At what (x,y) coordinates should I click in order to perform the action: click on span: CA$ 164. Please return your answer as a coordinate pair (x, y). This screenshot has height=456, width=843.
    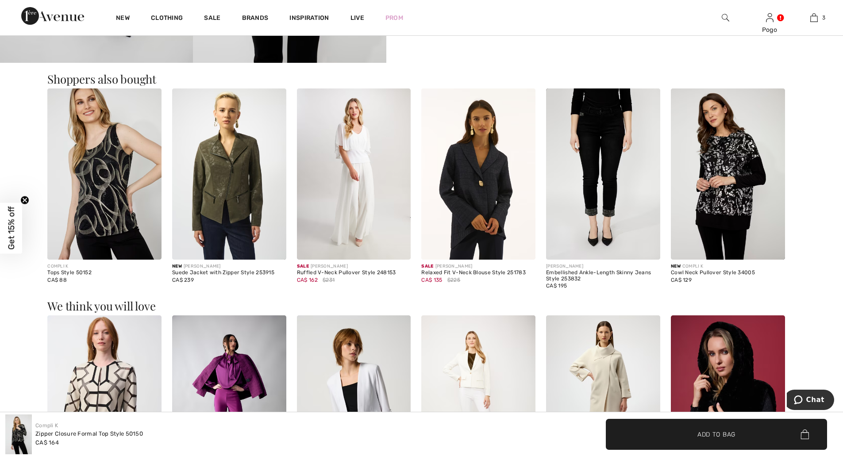
    Looking at the image, I should click on (47, 443).